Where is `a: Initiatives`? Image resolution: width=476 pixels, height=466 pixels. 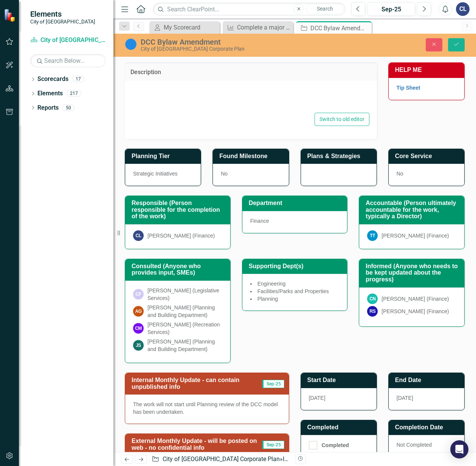
a: Initiatives is located at coordinates (296, 459).